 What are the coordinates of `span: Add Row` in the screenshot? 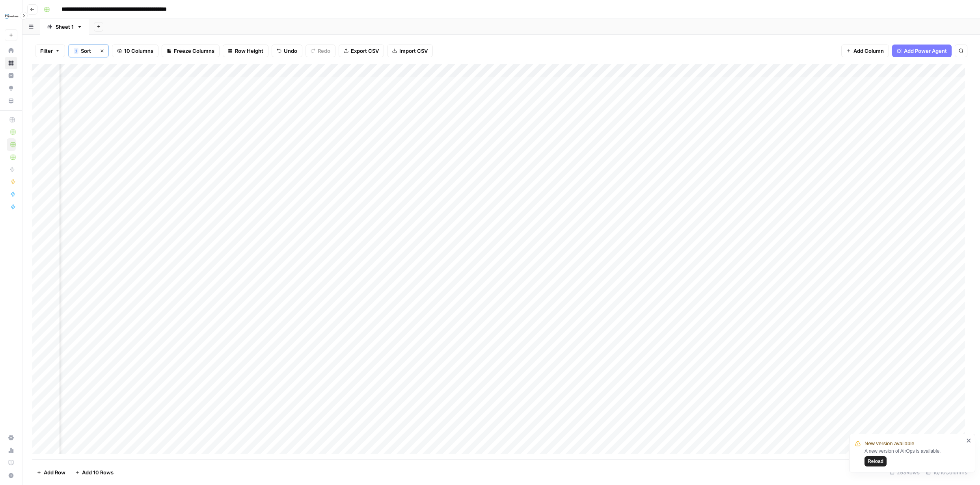 It's located at (55, 472).